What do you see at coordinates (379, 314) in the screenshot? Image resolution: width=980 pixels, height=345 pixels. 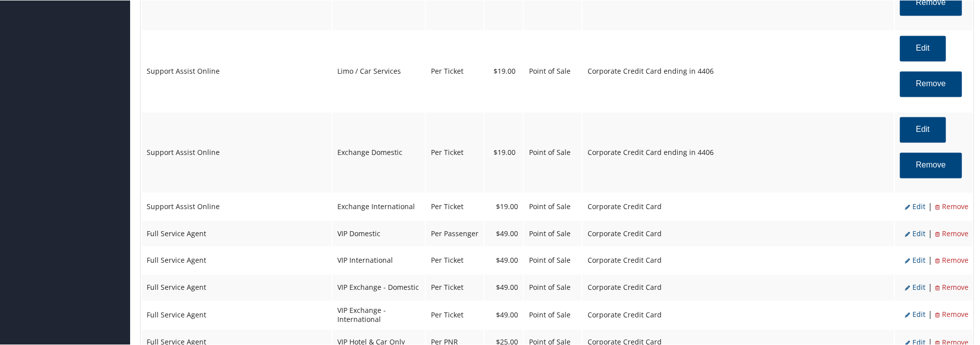 I see `td: VIP Exchange - International` at bounding box center [379, 314].